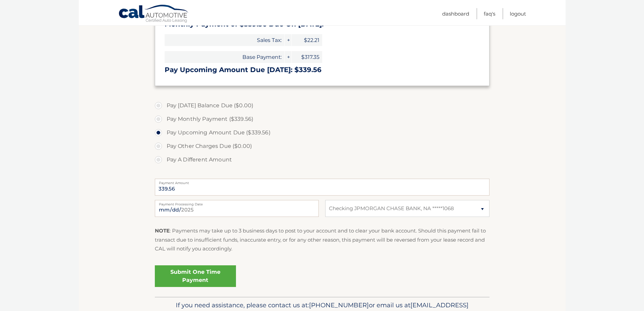  I want to click on a: Logout, so click(518, 14).